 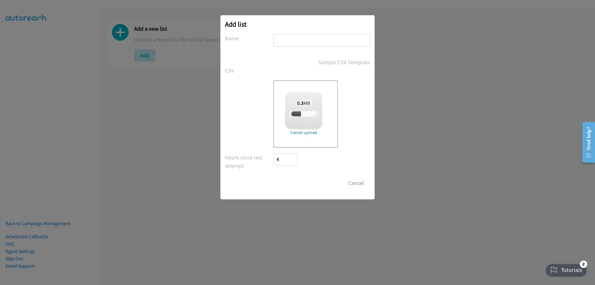 What do you see at coordinates (42, 6) in the screenshot?
I see `upt-list-badge: 2` at bounding box center [42, 6].